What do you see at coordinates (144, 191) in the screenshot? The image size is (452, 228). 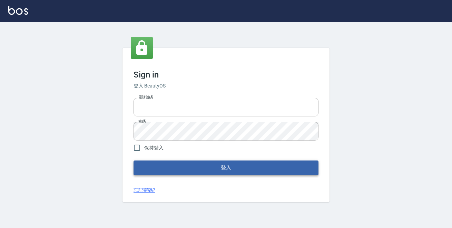 I see `a: 忘記密碼?` at bounding box center [144, 191].